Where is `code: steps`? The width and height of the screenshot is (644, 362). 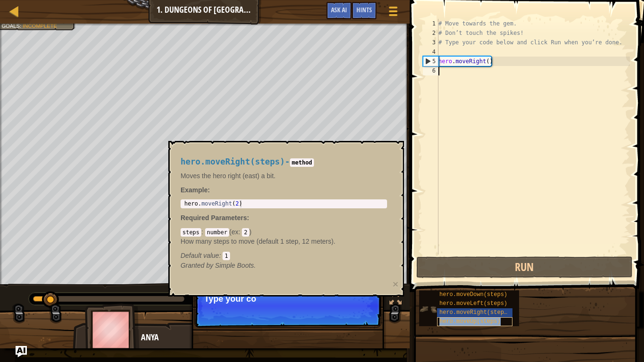
code: steps is located at coordinates (191, 233).